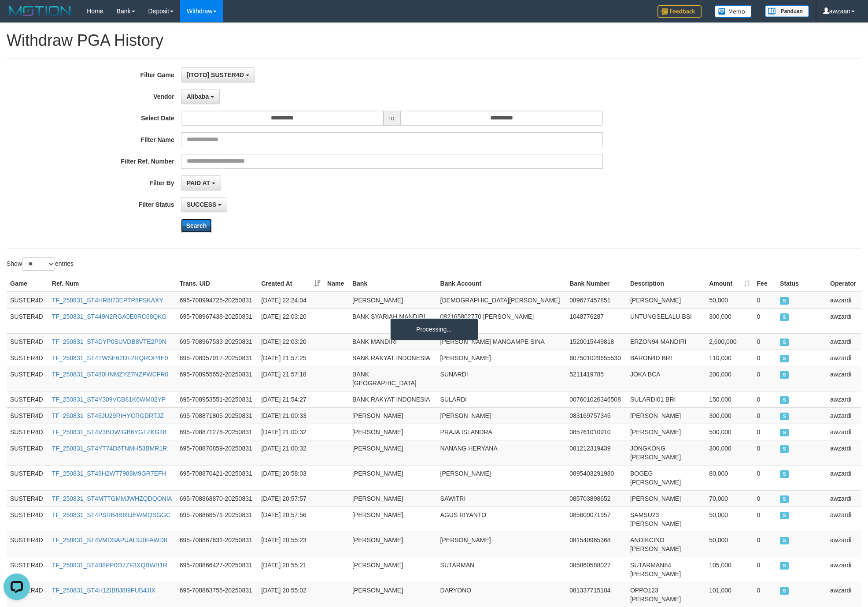 This screenshot has width=868, height=607. What do you see at coordinates (217, 341) in the screenshot?
I see `td: 695-708967533-20250831` at bounding box center [217, 341].